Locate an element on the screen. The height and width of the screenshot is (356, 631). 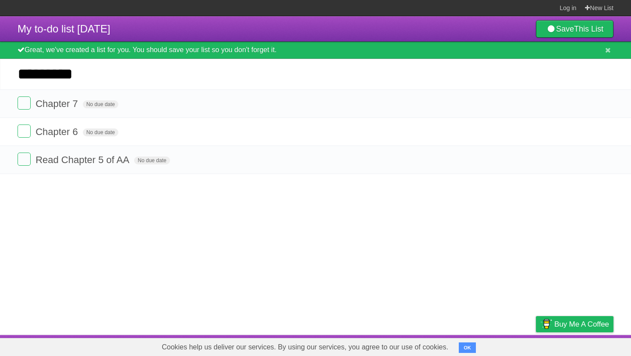
a: Privacy is located at coordinates (536, 345).